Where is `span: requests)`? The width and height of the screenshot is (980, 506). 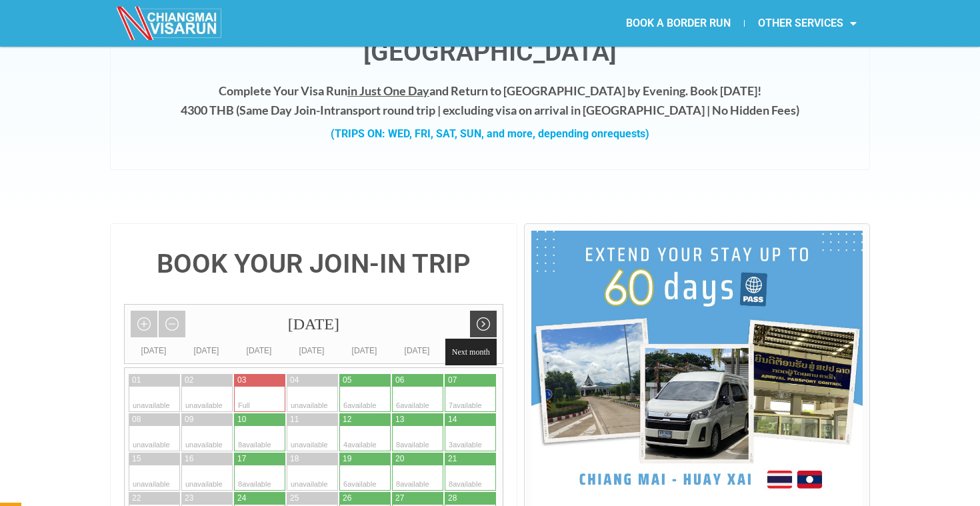
span: requests) is located at coordinates (626, 133).